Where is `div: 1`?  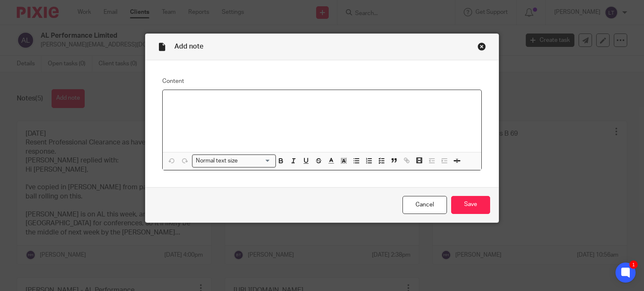
div: 1 is located at coordinates (633, 265).